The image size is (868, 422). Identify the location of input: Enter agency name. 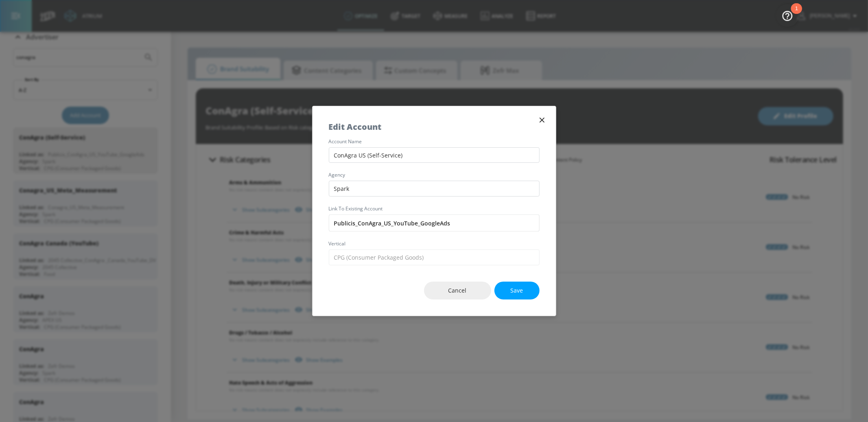
(434, 189).